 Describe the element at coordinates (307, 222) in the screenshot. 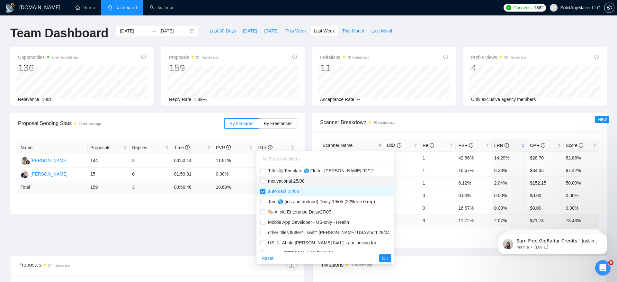

I see `span: Mobile App Developer - US-only - Health` at that location.